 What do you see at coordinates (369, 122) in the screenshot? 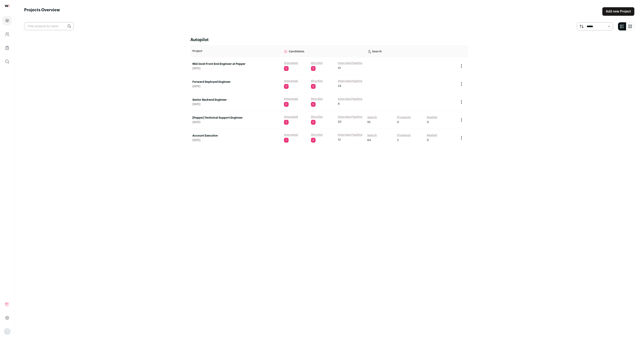
I see `span: 55` at bounding box center [369, 122].